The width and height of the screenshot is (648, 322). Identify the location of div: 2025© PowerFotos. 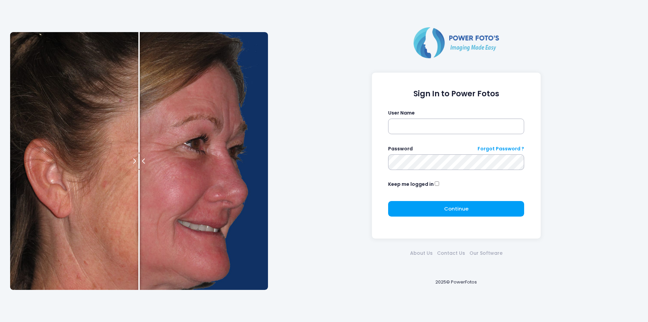
(456, 282).